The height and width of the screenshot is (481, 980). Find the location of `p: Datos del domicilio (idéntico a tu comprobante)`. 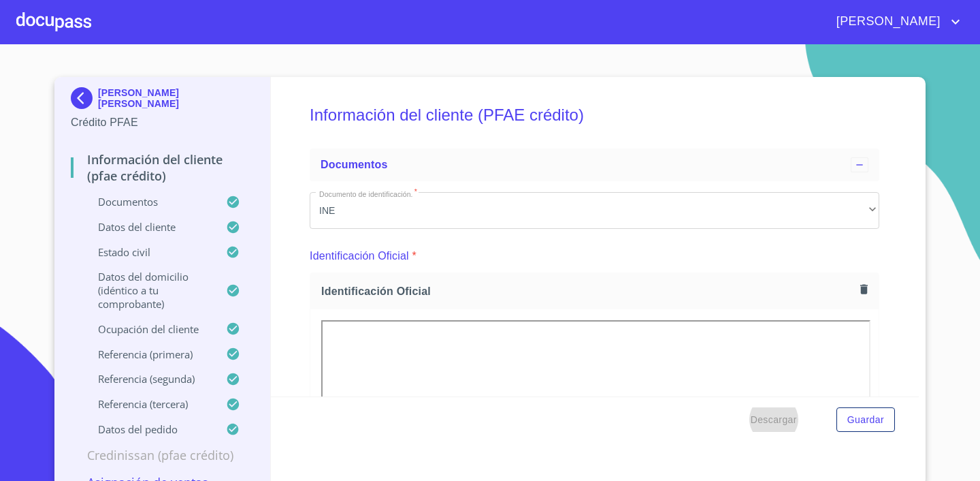

p: Datos del domicilio (idéntico a tu comprobante) is located at coordinates (149, 290).